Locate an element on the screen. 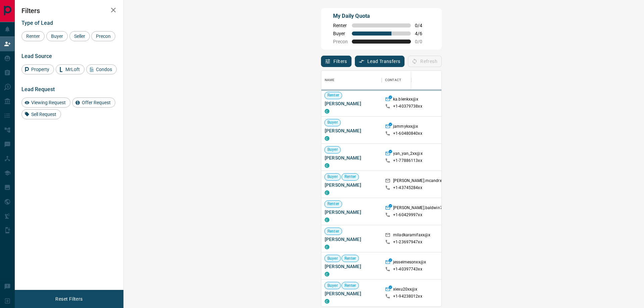 This screenshot has width=644, height=308. div: Offer Request is located at coordinates (94, 103).